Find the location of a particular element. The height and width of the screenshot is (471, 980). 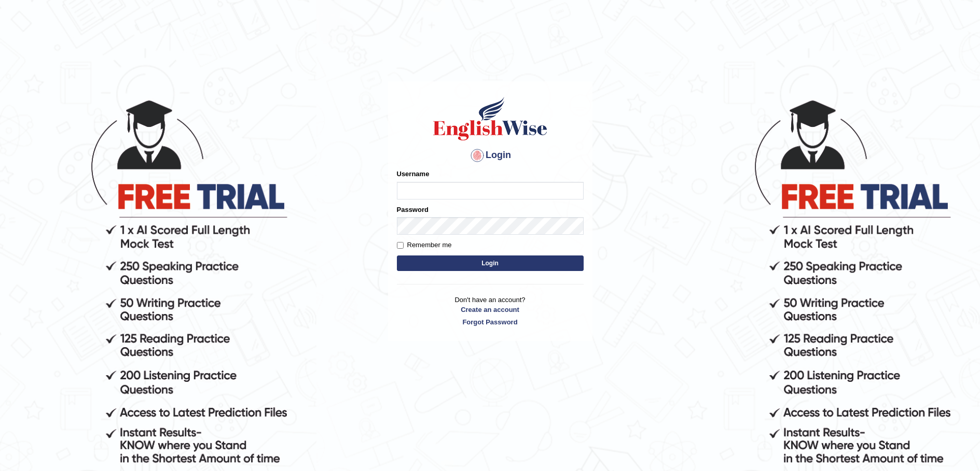

label: Password is located at coordinates (412, 209).